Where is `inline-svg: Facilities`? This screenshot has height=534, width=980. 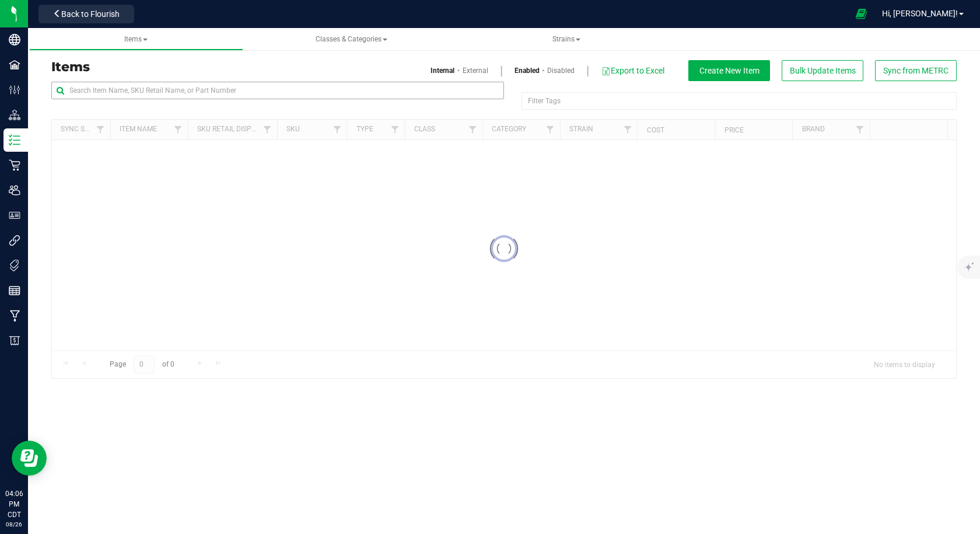
inline-svg: Facilities is located at coordinates (15, 65).